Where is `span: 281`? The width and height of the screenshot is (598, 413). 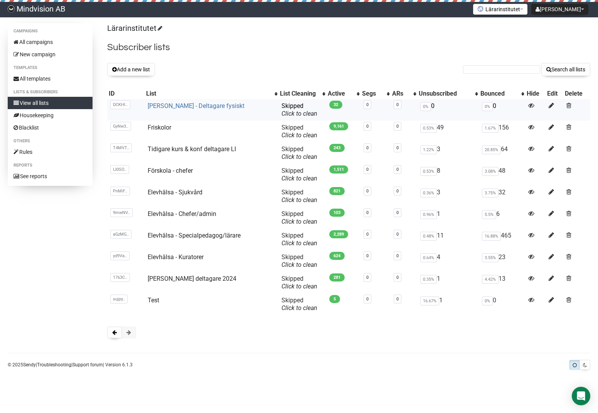 span: 281 is located at coordinates (337, 277).